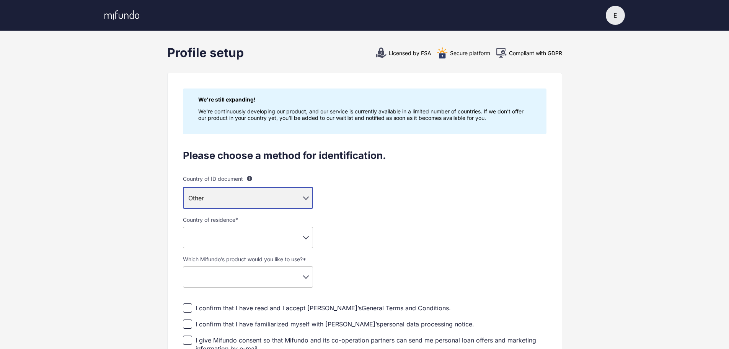  I want to click on a: personal data processing notice, so click(426, 324).